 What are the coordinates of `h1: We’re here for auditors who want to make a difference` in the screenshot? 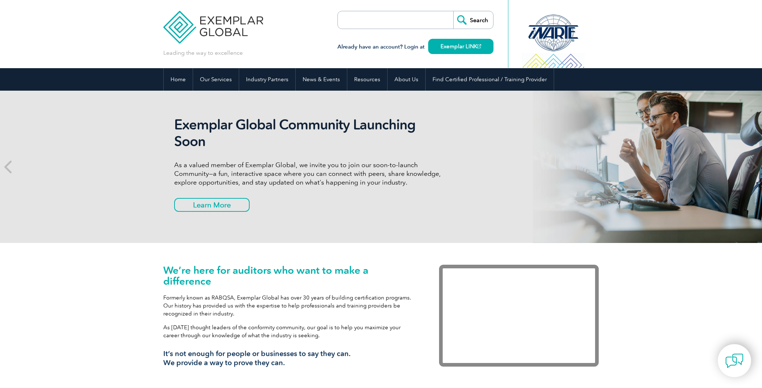 It's located at (290, 276).